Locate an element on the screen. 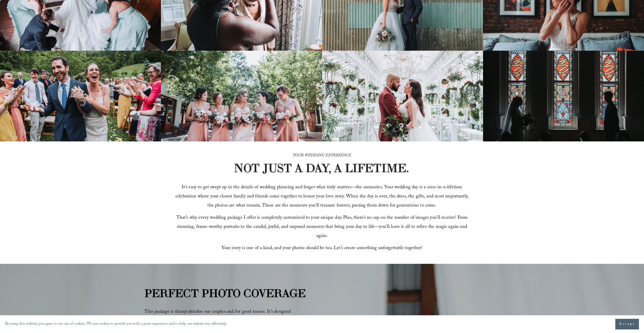  em: top choice is located at coordinates (189, 312).